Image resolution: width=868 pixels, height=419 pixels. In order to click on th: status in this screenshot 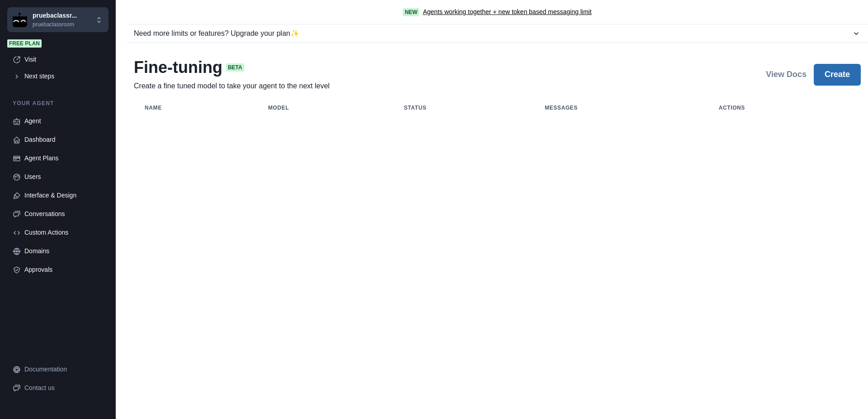, I will do `click(463, 108)`.